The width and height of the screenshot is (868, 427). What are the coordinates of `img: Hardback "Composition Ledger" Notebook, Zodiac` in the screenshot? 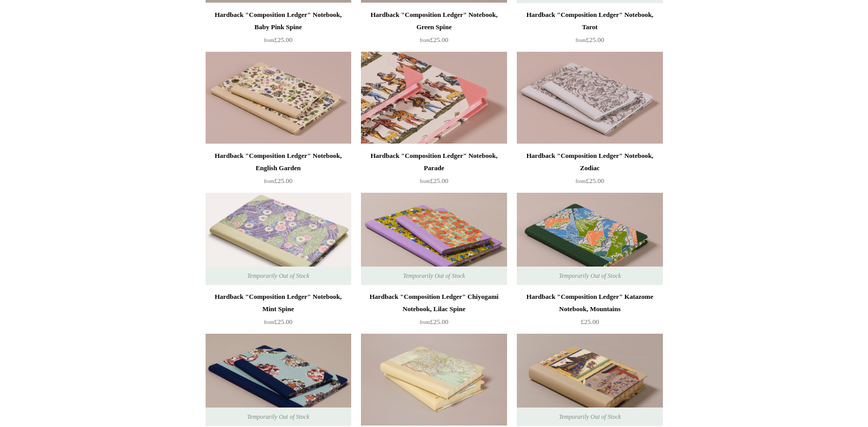 It's located at (590, 98).